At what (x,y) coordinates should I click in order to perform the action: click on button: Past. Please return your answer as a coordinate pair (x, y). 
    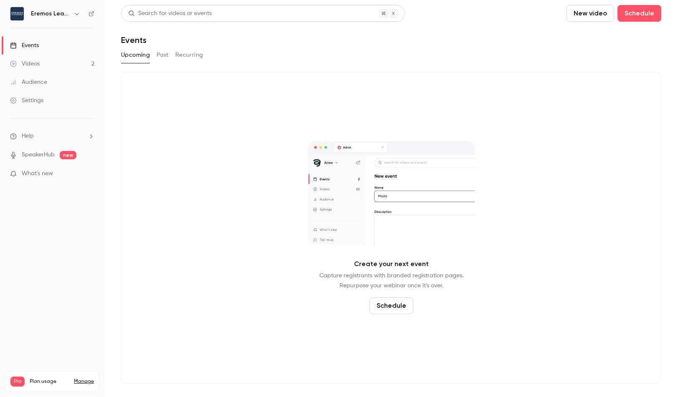
    Looking at the image, I should click on (162, 55).